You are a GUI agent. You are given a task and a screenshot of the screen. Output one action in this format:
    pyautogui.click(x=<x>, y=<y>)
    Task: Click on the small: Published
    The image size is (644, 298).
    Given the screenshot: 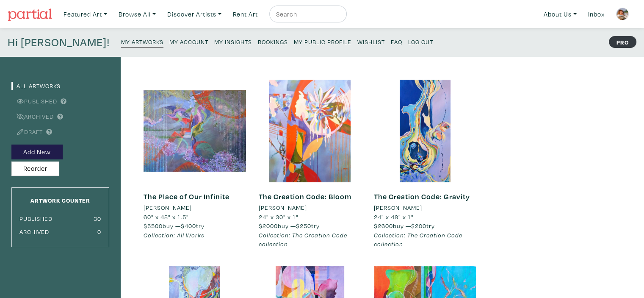 What is the action you would take?
    pyautogui.click(x=36, y=218)
    